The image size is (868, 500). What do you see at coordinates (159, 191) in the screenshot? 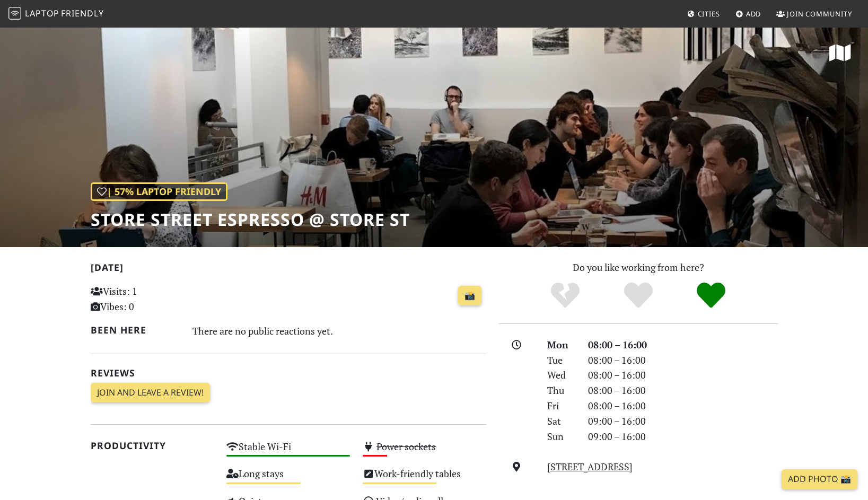
I see `div: | 57% Laptop Friendly` at bounding box center [159, 191].